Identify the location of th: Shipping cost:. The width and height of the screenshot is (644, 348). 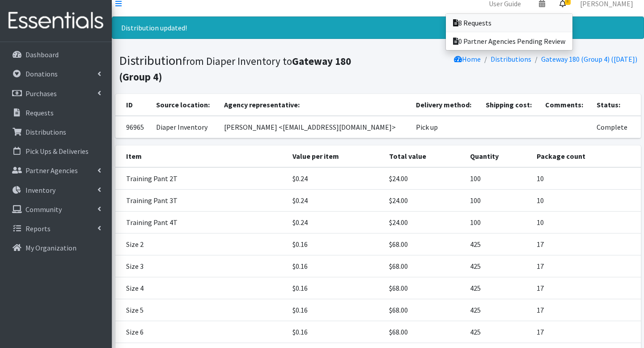
(510, 105).